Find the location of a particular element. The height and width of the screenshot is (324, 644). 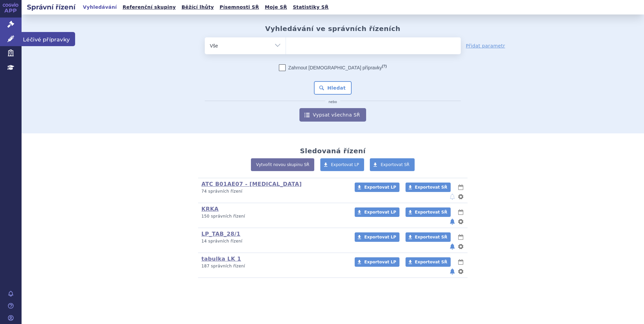

a: Vytvořit novou skupinu SŘ is located at coordinates (283, 165).